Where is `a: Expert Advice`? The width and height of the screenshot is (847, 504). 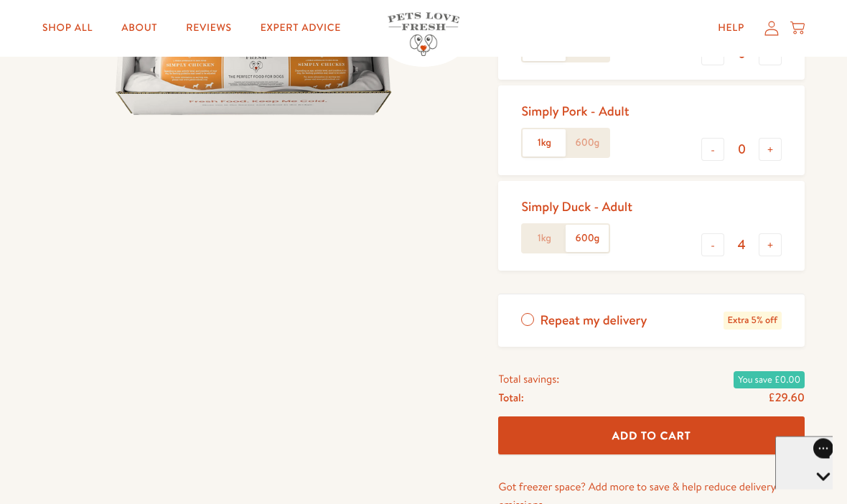
a: Expert Advice is located at coordinates (301, 29).